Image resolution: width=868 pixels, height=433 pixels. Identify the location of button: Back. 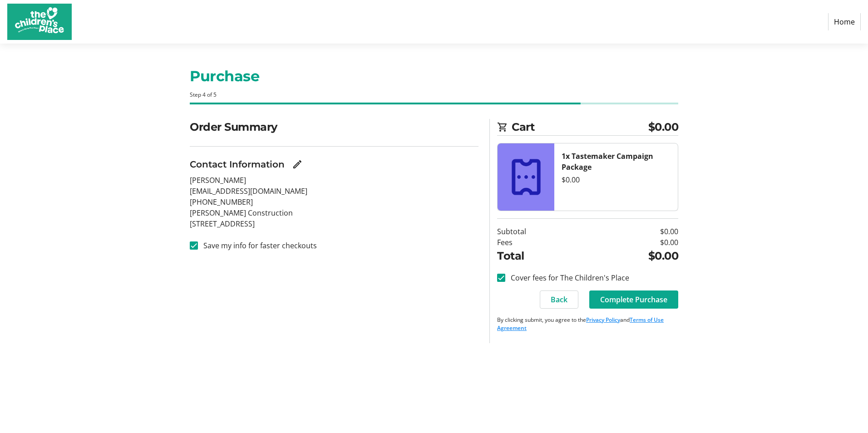
(559, 299).